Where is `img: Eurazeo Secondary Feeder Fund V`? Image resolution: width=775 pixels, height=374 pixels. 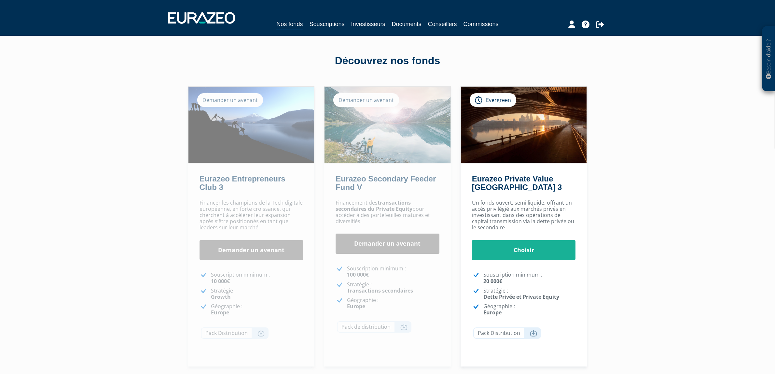 img: Eurazeo Secondary Feeder Fund V is located at coordinates (387, 125).